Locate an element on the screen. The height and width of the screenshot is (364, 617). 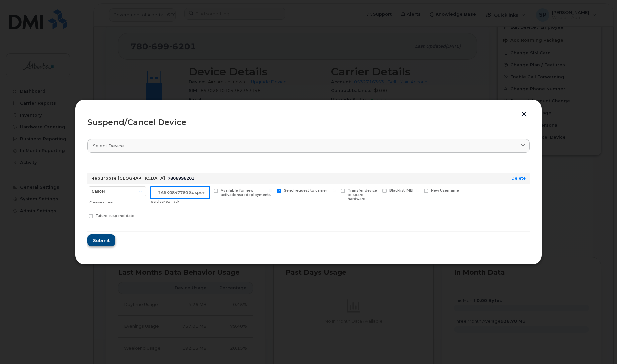
div: Choose action is located at coordinates (118, 201).